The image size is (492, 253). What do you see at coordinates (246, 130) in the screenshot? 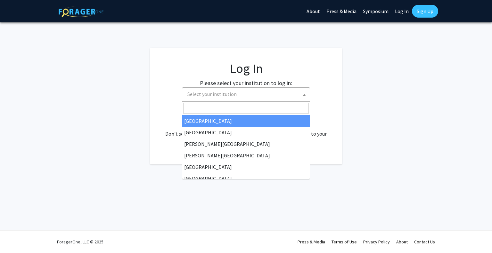
I see `div: No account? . Don't see your institution? about bringing ForagerOne to your institution.` at bounding box center [246, 130].